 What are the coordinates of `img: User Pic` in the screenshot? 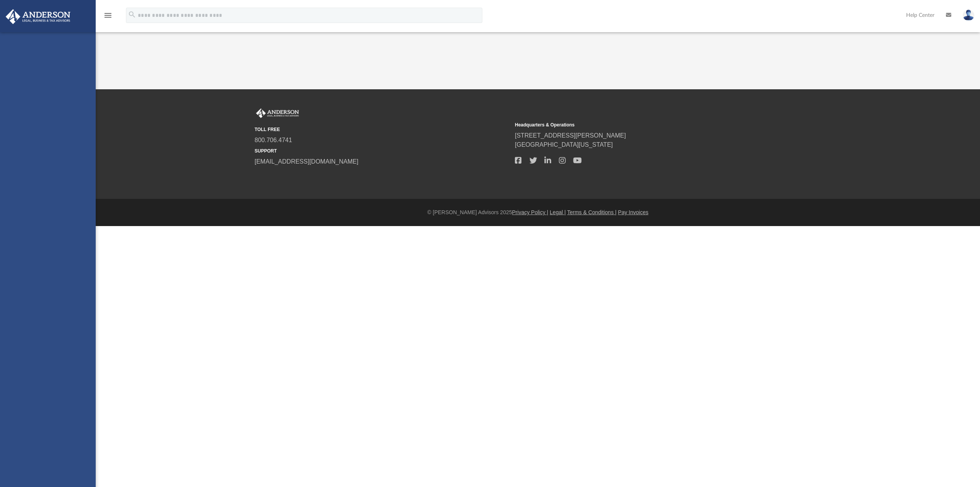 It's located at (969, 15).